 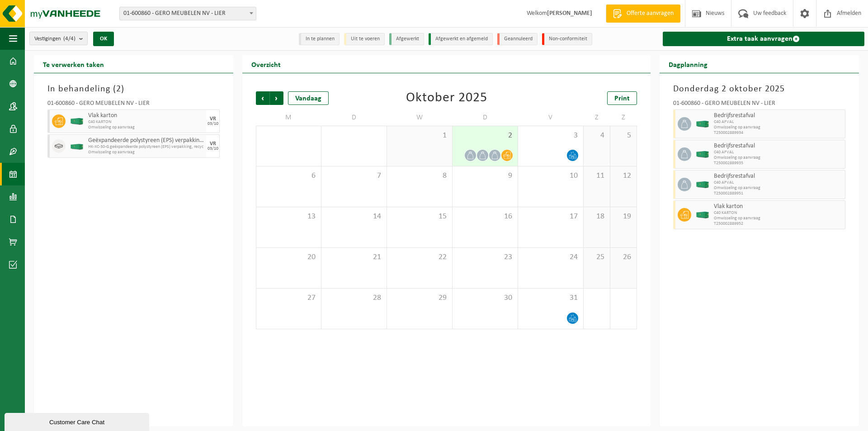 What do you see at coordinates (643, 13) in the screenshot?
I see `a: Offerte aanvragen` at bounding box center [643, 13].